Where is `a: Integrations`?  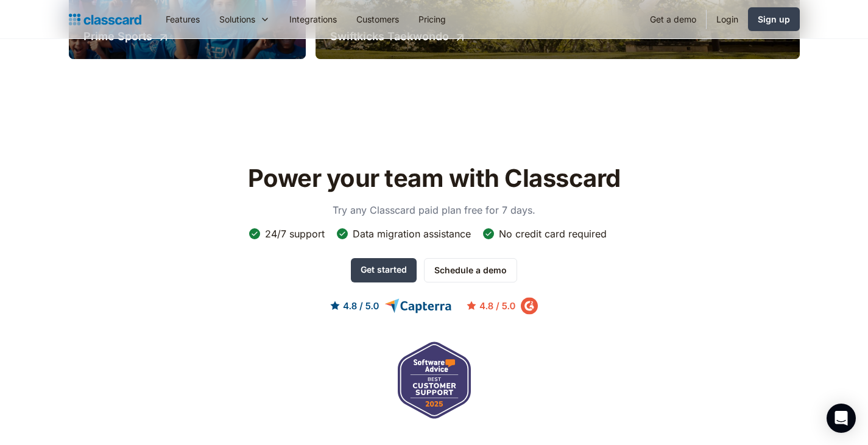
a: Integrations is located at coordinates (313, 19).